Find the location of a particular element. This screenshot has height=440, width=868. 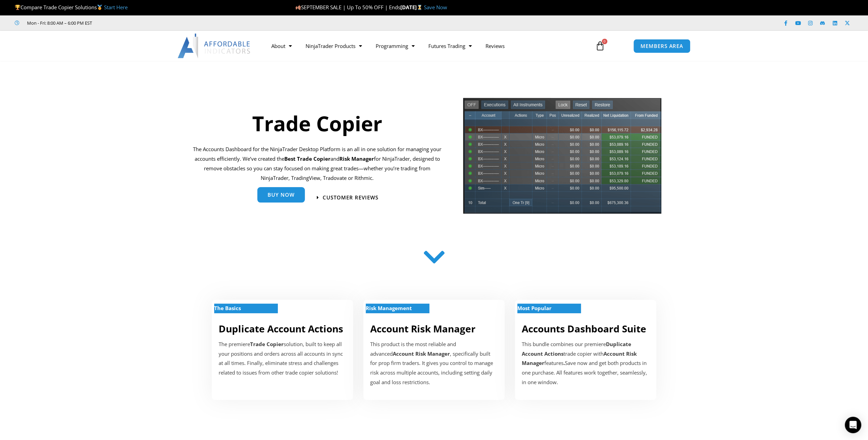

a: Start Here is located at coordinates (115, 7).